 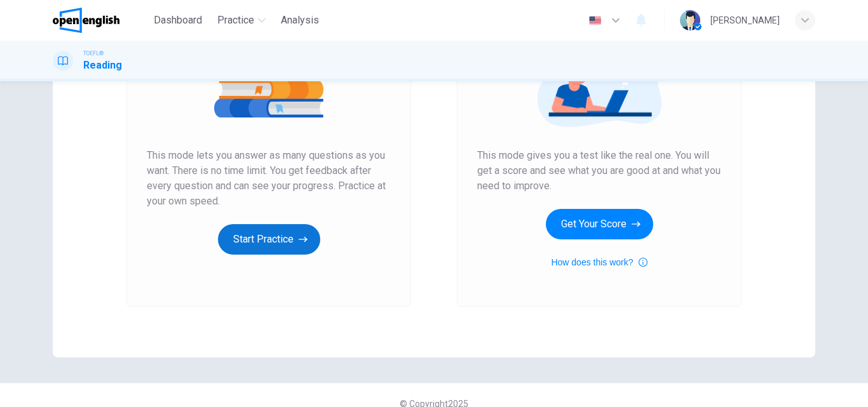 What do you see at coordinates (300, 20) in the screenshot?
I see `button: Analysis` at bounding box center [300, 20].